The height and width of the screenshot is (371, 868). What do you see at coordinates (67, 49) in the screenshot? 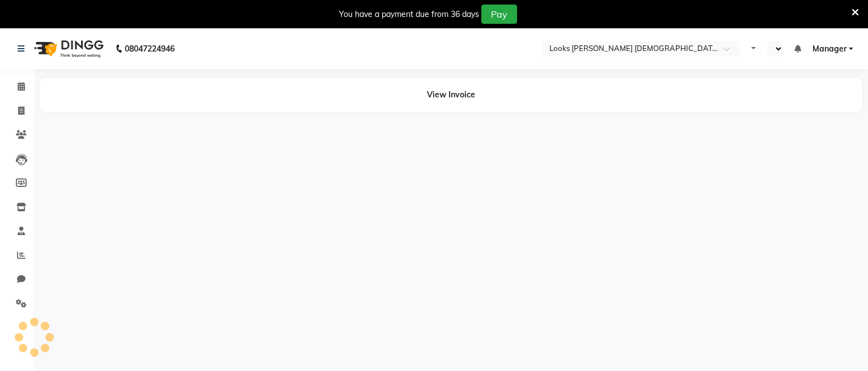
I see `img: logo` at bounding box center [67, 49].